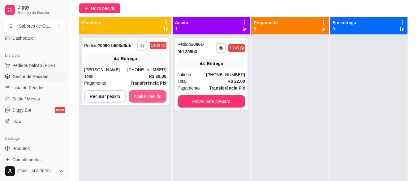 This screenshot has height=181, width=418. Describe the element at coordinates (105, 96) in the screenshot. I see `button: Recusar pedido` at that location.